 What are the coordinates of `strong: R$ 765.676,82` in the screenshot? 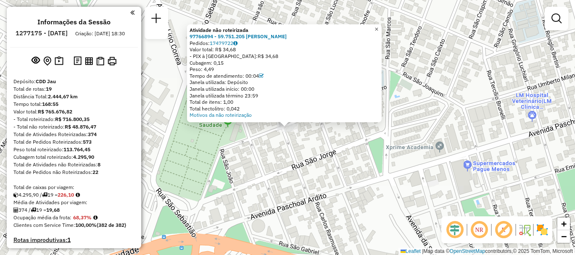 It's located at (55, 111).